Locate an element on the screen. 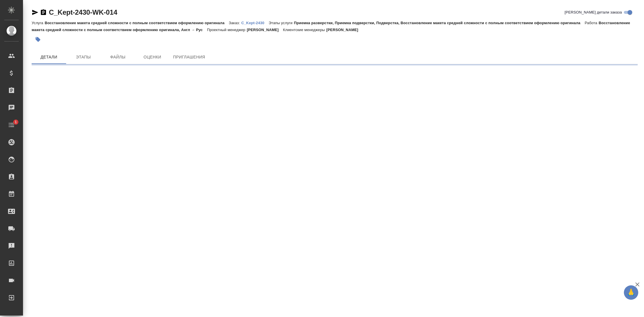  p: Восстановление макета средней сложности с полным соответствием оформлению оригинала is located at coordinates (137, 23).